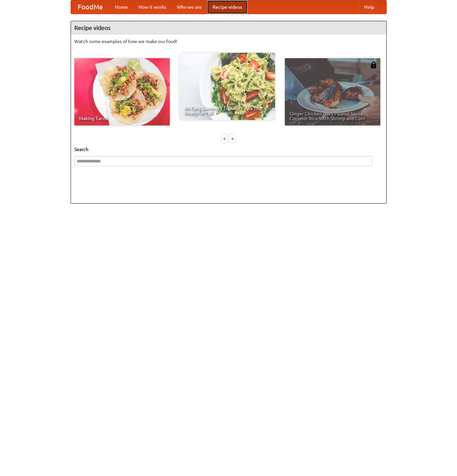  I want to click on a: Home, so click(121, 7).